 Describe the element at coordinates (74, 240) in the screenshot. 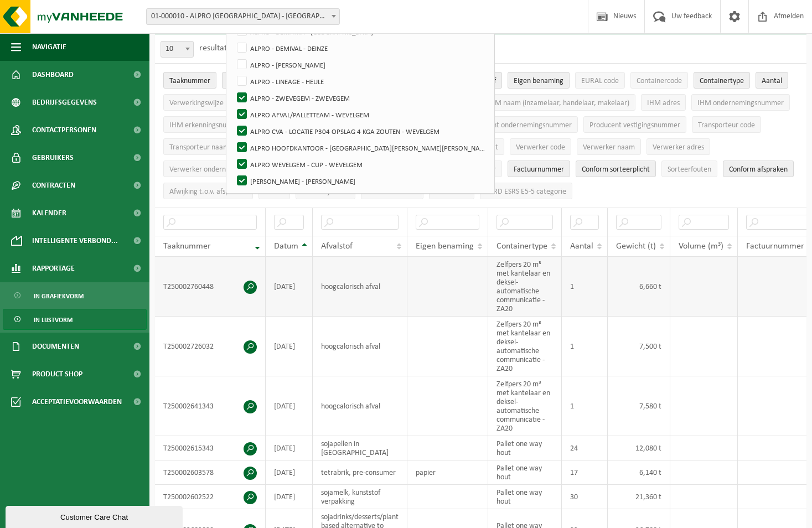

I see `span: Intelligente verbond...` at that location.